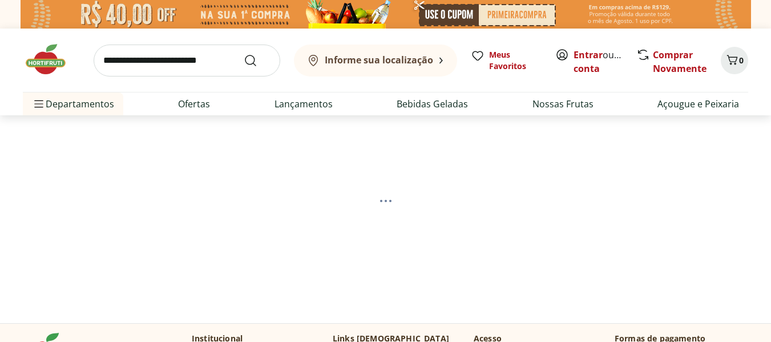 The width and height of the screenshot is (771, 342). Describe the element at coordinates (588, 55) in the screenshot. I see `a: Entrar` at that location.